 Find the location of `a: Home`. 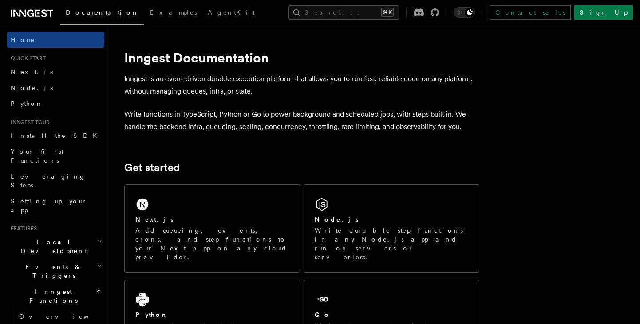

a: Home is located at coordinates (55, 40).